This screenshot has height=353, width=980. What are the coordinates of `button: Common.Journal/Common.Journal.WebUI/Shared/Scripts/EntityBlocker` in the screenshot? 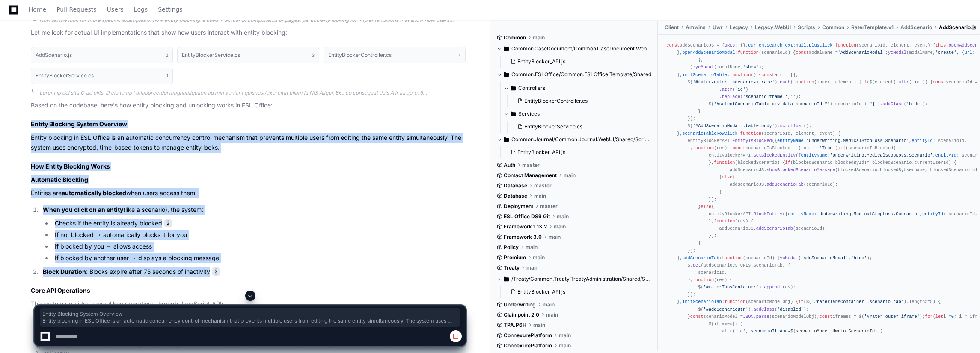 It's located at (574, 140).